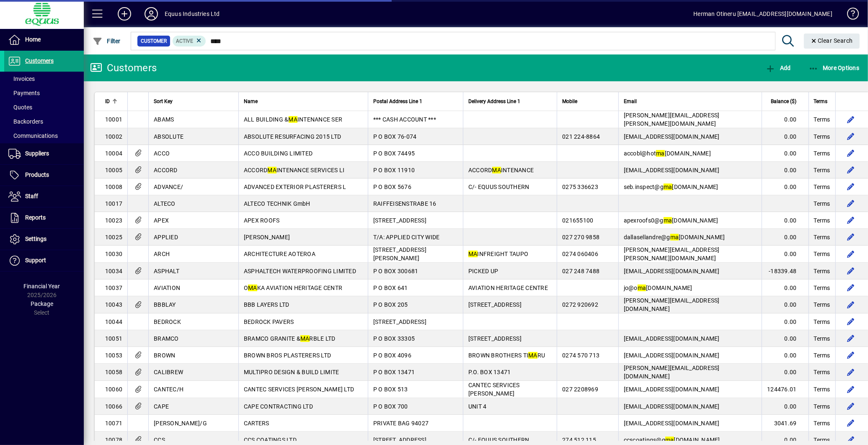 The image size is (868, 445). Describe the element at coordinates (165, 305) in the screenshot. I see `span: BBBLAY` at that location.